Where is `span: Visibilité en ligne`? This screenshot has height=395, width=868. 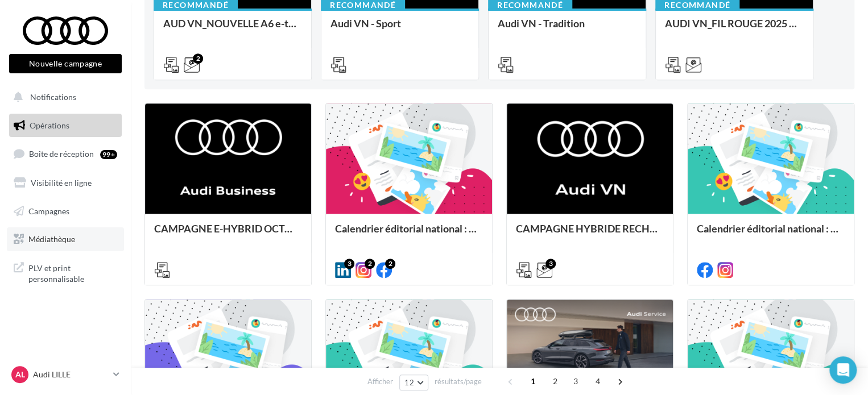
span: Visibilité en ligne is located at coordinates (61, 183).